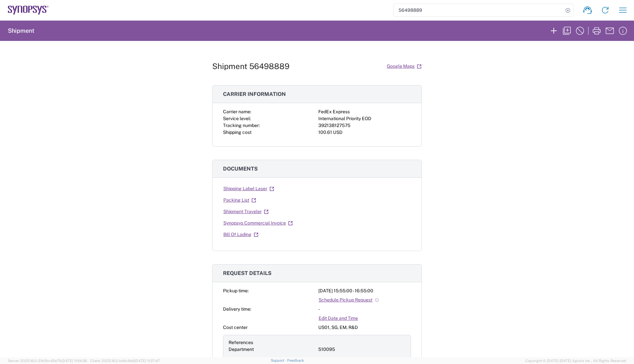  What do you see at coordinates (240, 200) in the screenshot?
I see `a: Packing List` at bounding box center [240, 200].